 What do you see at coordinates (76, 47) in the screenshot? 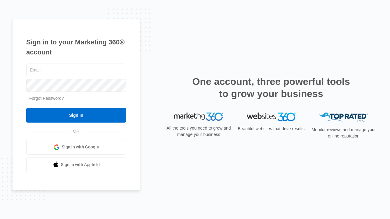
I see `h1: Sign in to your Marketing 360® account` at bounding box center [76, 47].